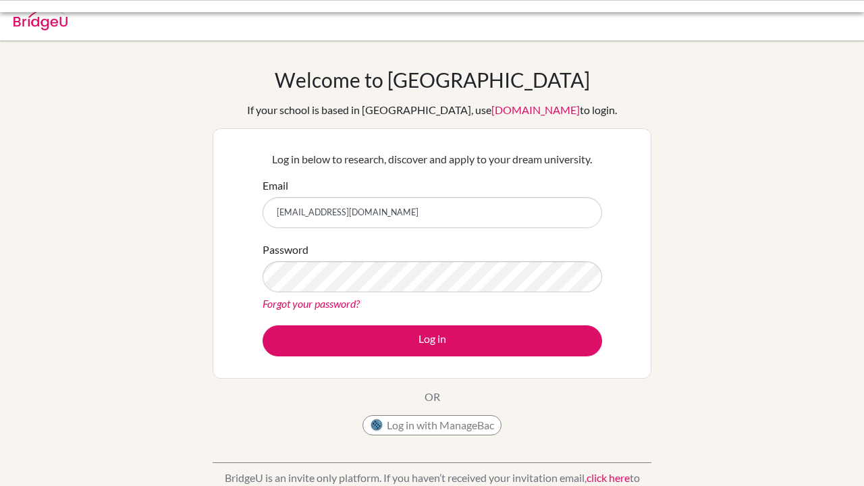 This screenshot has height=486, width=864. I want to click on button: Log in, so click(432, 341).